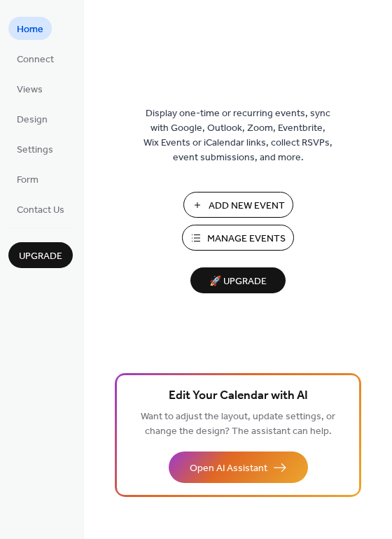 Image resolution: width=392 pixels, height=539 pixels. I want to click on span: Open AI Assistant, so click(228, 468).